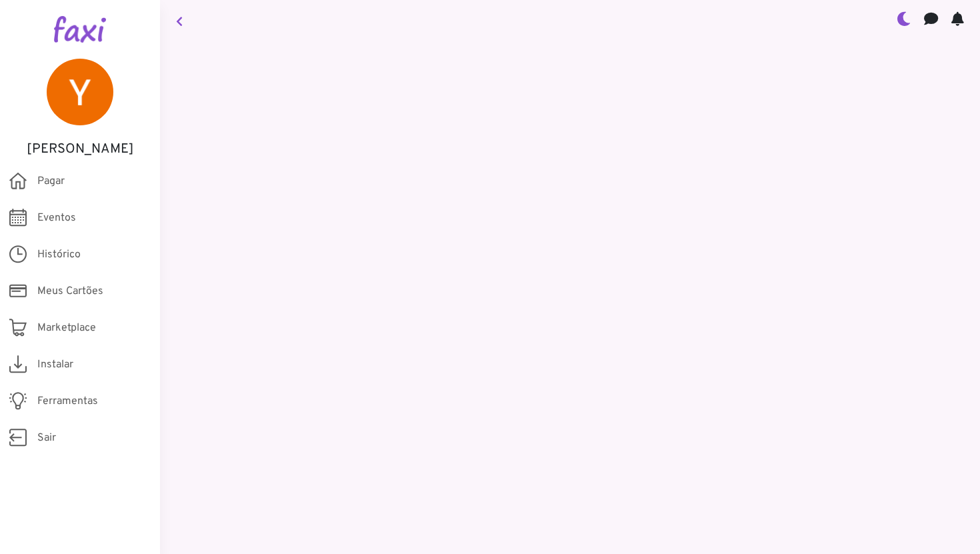 This screenshot has height=554, width=980. I want to click on span: Marketplace, so click(67, 328).